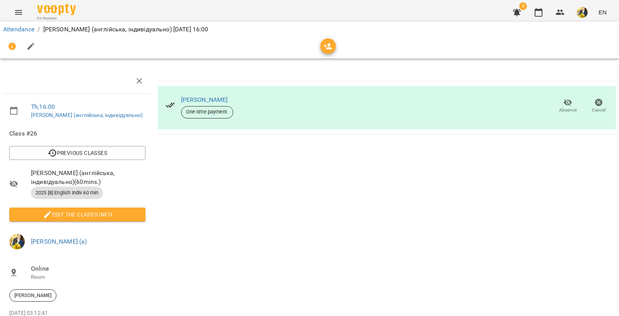  What do you see at coordinates (56, 9) in the screenshot?
I see `img: Voopty Logo` at bounding box center [56, 9].